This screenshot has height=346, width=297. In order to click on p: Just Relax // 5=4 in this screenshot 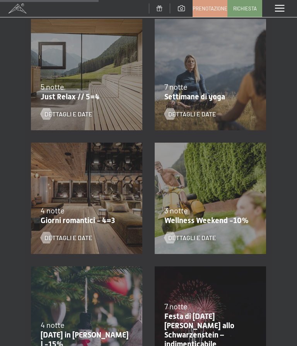, I will do `click(85, 97)`.